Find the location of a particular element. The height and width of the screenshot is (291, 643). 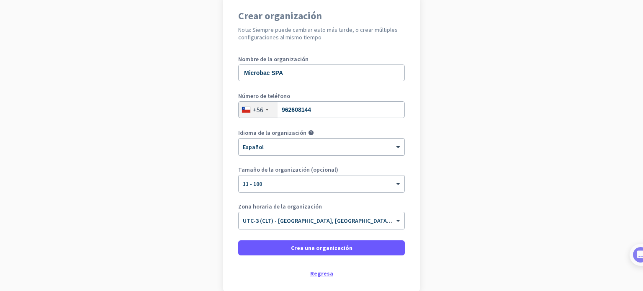

div: Regresa is located at coordinates (322, 273).